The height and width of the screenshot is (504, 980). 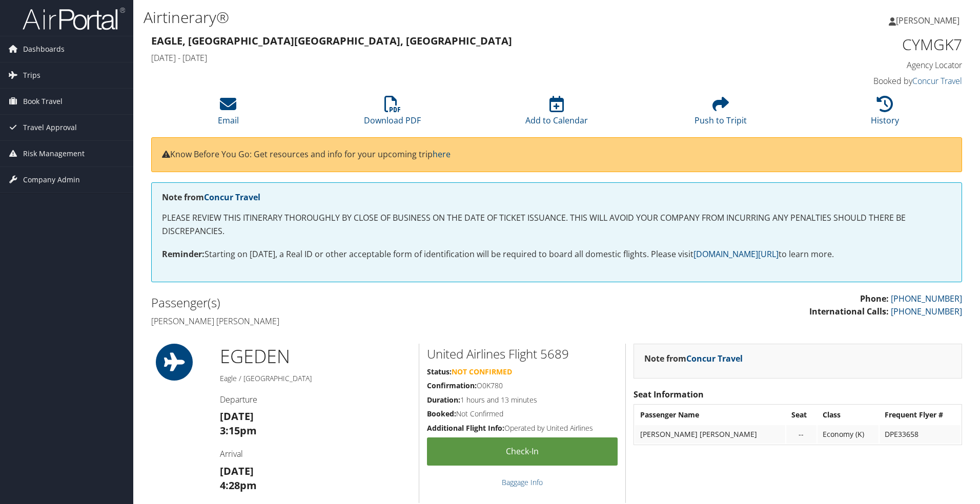 What do you see at coordinates (316, 356) in the screenshot?
I see `h1: EGE DEN` at bounding box center [316, 356].